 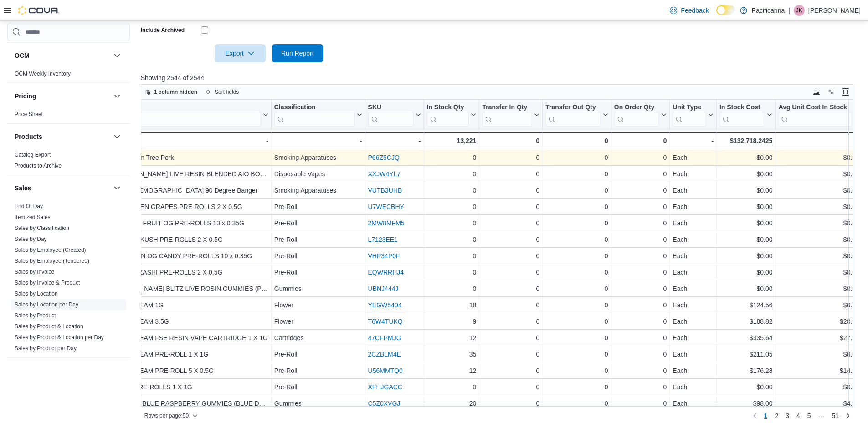 I want to click on a: YEGW5404, so click(x=384, y=306).